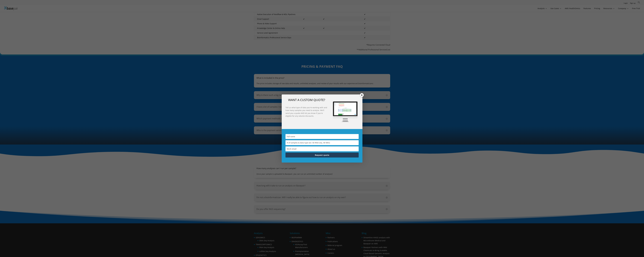  Describe the element at coordinates (322, 137) in the screenshot. I see `input: Full name` at that location.